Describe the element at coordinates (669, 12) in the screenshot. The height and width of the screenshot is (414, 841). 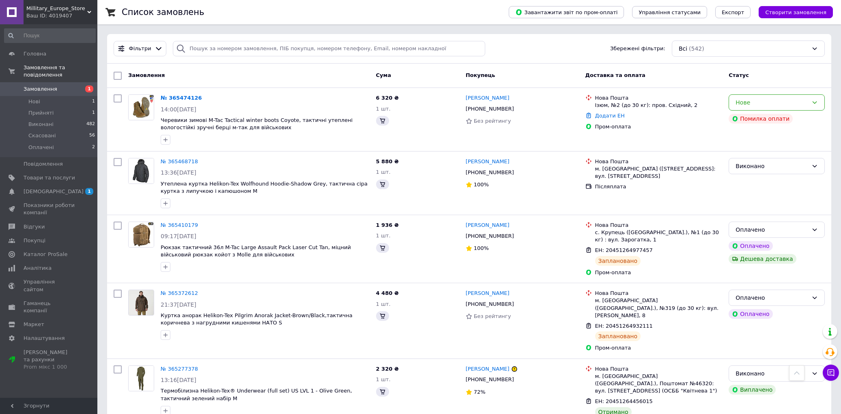
I see `span: Управління статусами` at that location.